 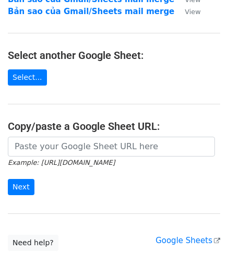 I want to click on input: Next, so click(x=21, y=187).